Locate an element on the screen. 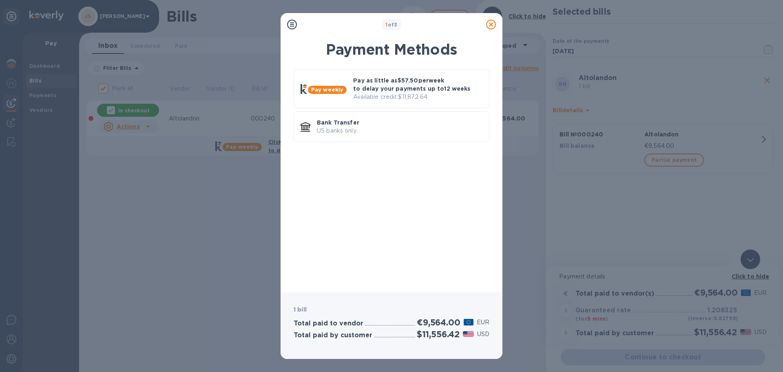  p: Available credit: $11,872.64 is located at coordinates (418, 97).